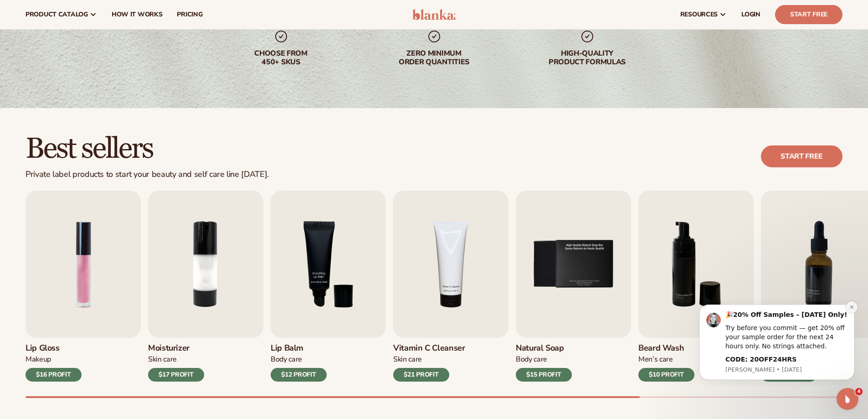 The width and height of the screenshot is (868, 419). Describe the element at coordinates (328, 285) in the screenshot. I see `a: 3 / 9` at that location.